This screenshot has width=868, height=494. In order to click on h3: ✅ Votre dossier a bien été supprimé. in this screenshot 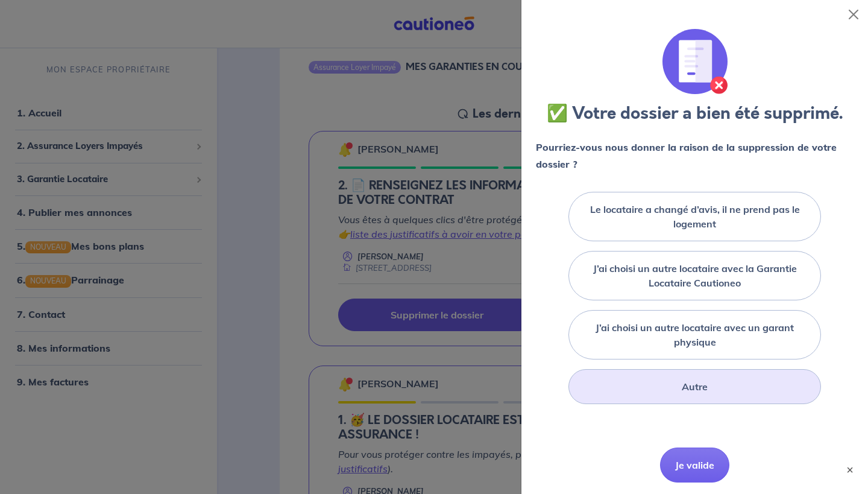, I will do `click(694, 114)`.